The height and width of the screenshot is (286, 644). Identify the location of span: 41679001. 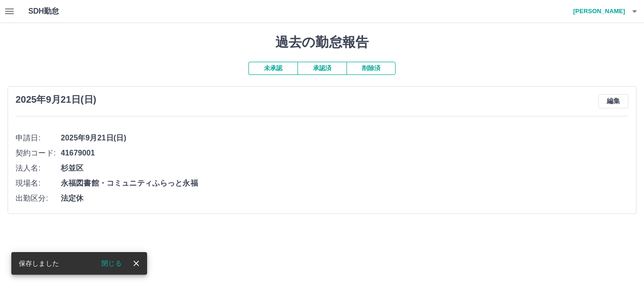
(345, 153).